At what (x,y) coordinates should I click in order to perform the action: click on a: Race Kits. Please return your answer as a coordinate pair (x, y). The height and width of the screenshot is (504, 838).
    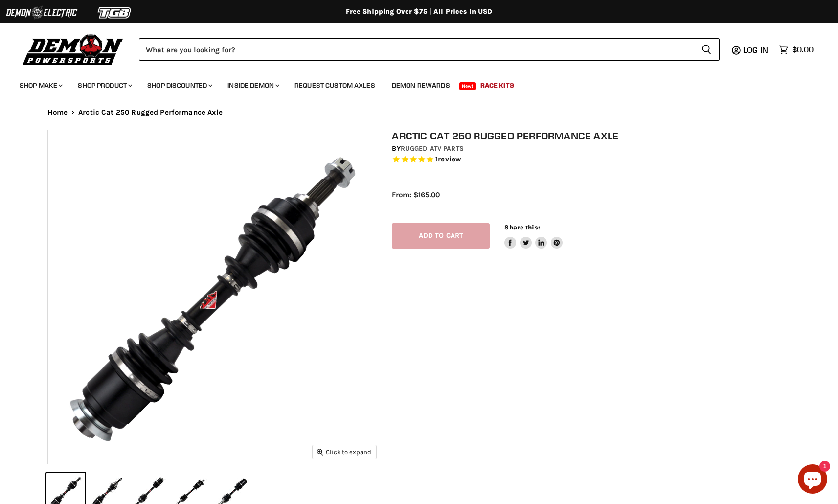
    Looking at the image, I should click on (496, 85).